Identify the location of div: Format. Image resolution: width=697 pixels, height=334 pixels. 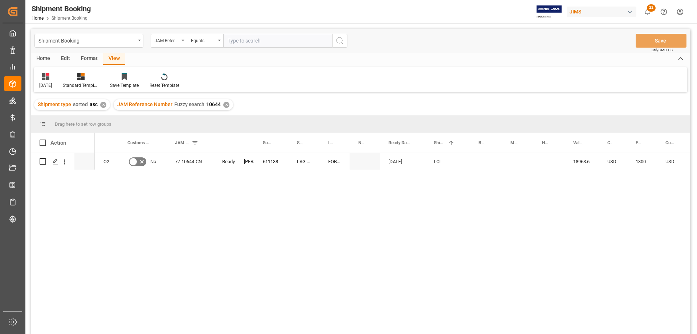
(89, 59).